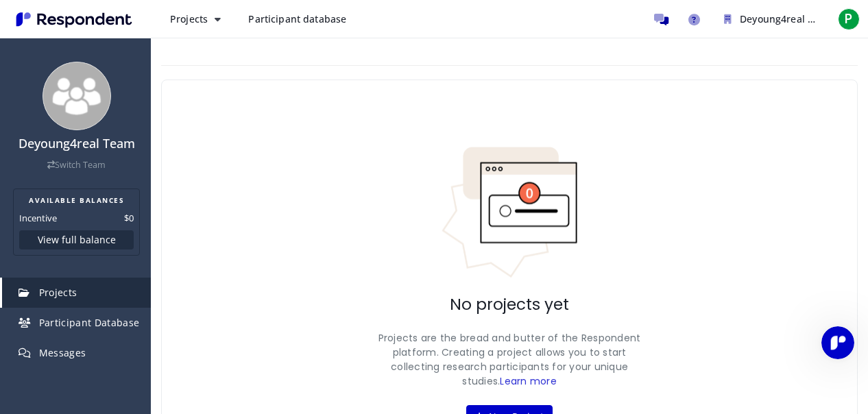 This screenshot has width=868, height=414. What do you see at coordinates (510, 360) in the screenshot?
I see `p: Projects are the bread and butter of the Respondent platform. Creating a project allows you to st...` at bounding box center [510, 360].